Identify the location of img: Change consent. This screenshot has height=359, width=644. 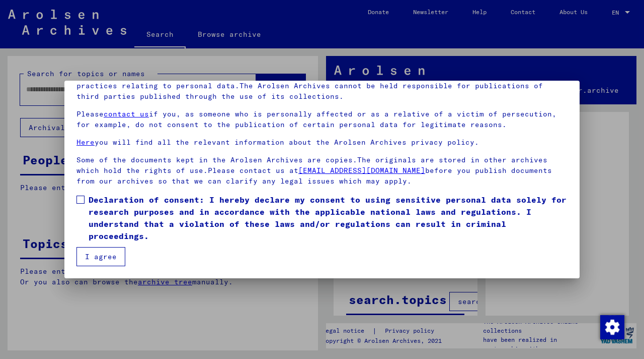
(612, 327).